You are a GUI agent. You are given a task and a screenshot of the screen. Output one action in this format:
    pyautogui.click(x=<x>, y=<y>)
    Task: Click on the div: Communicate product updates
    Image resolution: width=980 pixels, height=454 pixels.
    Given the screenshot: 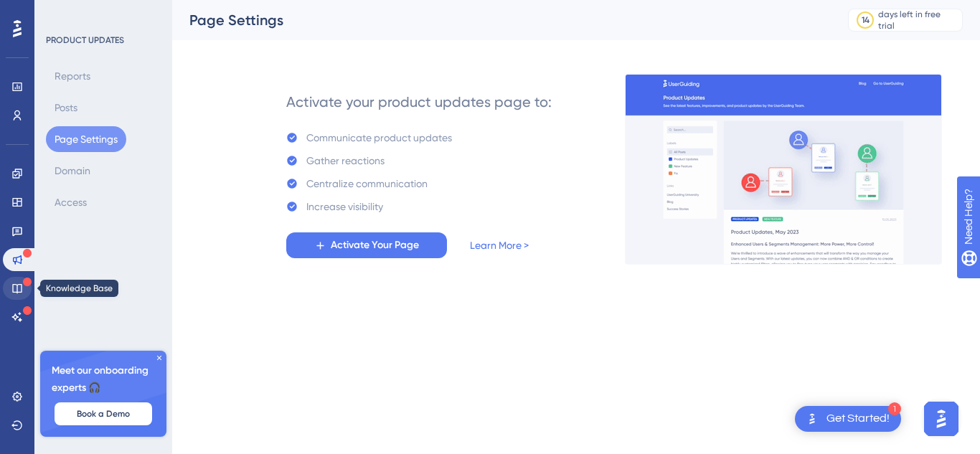 What is the action you would take?
    pyautogui.click(x=378, y=138)
    